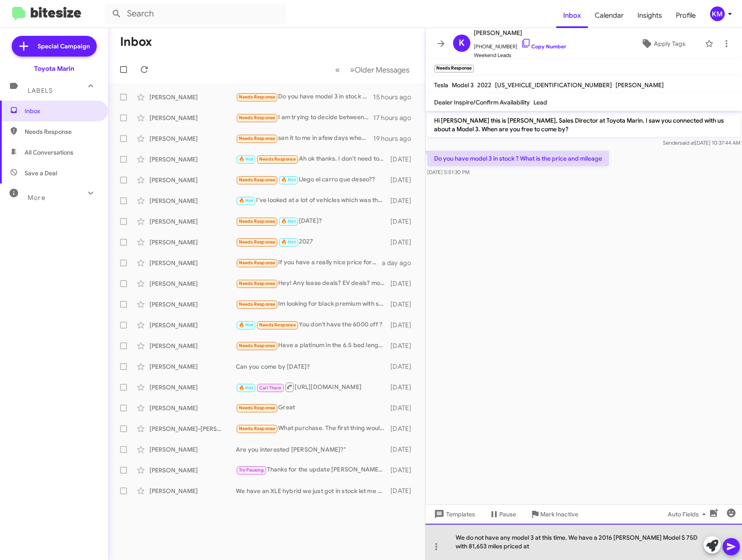  Describe the element at coordinates (395, 139) in the screenshot. I see `div: 19 hours ago` at that location.